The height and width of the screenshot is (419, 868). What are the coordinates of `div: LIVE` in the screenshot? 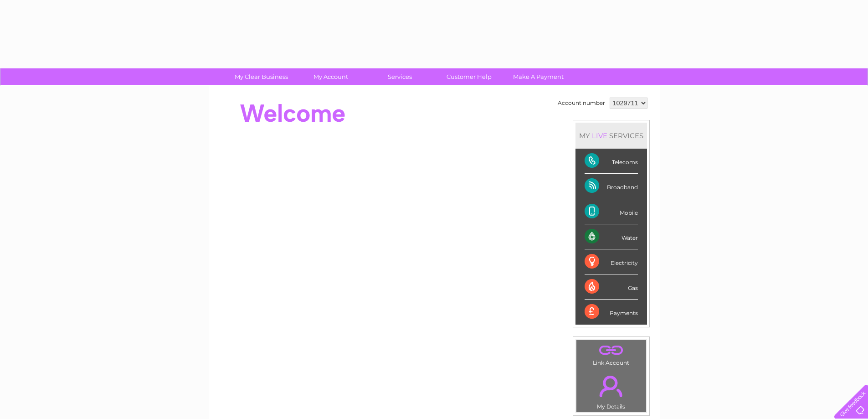 It's located at (599, 135).